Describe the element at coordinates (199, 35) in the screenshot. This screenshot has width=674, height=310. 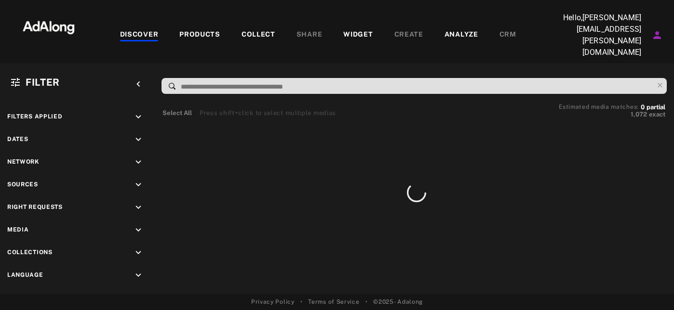
I see `div: PRODUCTS` at that location.